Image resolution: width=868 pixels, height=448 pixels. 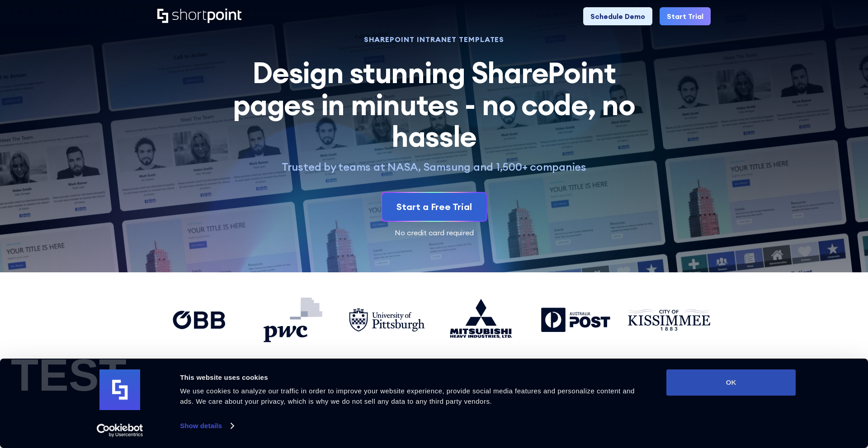 I want to click on div: No credit card required, so click(x=434, y=233).